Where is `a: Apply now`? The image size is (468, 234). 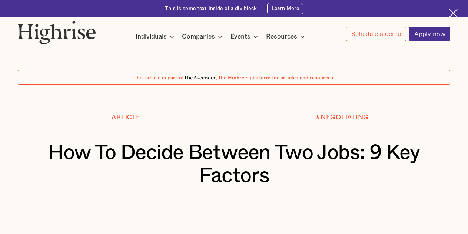
a: Apply now is located at coordinates (429, 34).